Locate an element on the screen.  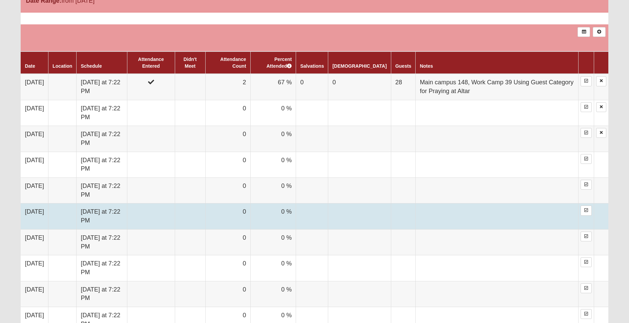
a: Date is located at coordinates (30, 66).